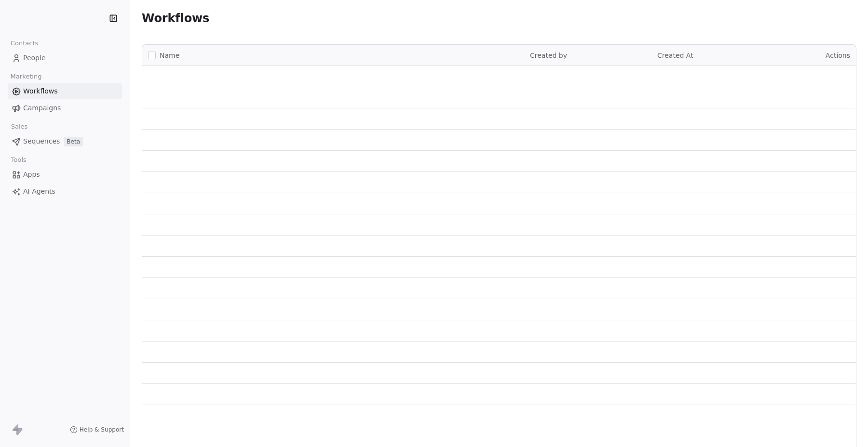 The height and width of the screenshot is (447, 868). I want to click on span: Apps, so click(31, 174).